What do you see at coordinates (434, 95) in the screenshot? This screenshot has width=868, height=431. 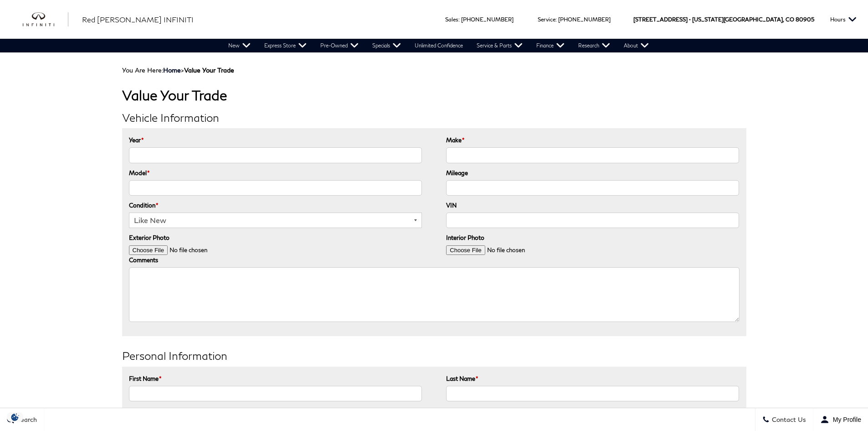 I see `h1: Value Your Trade` at bounding box center [434, 95].